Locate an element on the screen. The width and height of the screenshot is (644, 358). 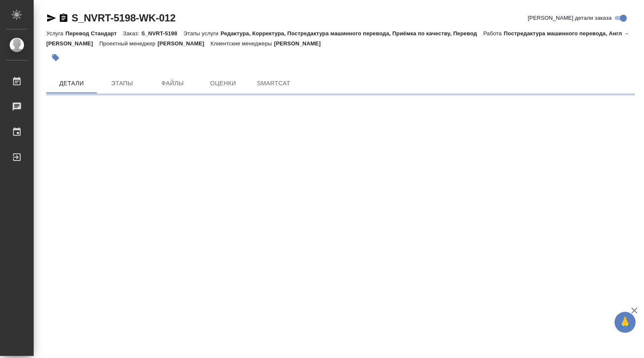
p: S_NVRT-5198 is located at coordinates (162, 33).